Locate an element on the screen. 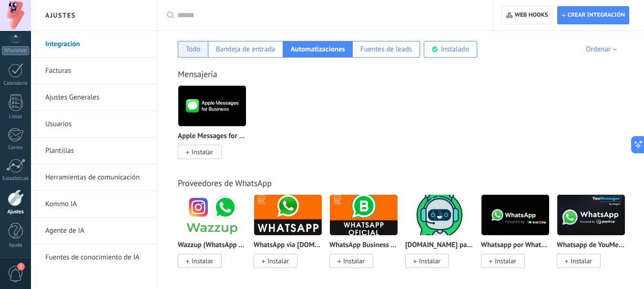 The image size is (644, 289). p: Wazzup (WhatsApp & Instagram) is located at coordinates (212, 245).